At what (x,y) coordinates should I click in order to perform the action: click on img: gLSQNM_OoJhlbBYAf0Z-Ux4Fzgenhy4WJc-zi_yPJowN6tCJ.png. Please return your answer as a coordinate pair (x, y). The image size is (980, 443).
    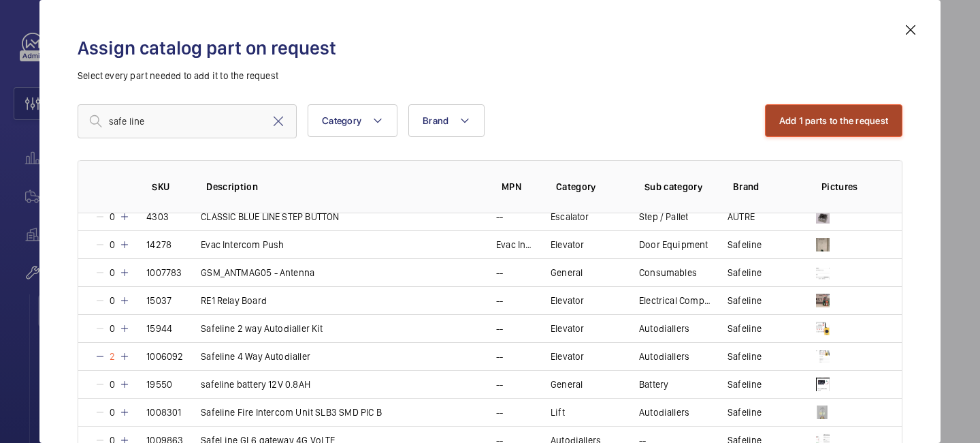
    Looking at the image, I should click on (823, 412).